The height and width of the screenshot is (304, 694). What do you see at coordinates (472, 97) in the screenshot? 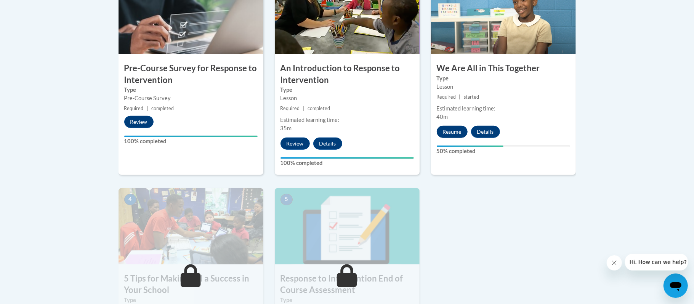
I see `span: started` at bounding box center [472, 97].